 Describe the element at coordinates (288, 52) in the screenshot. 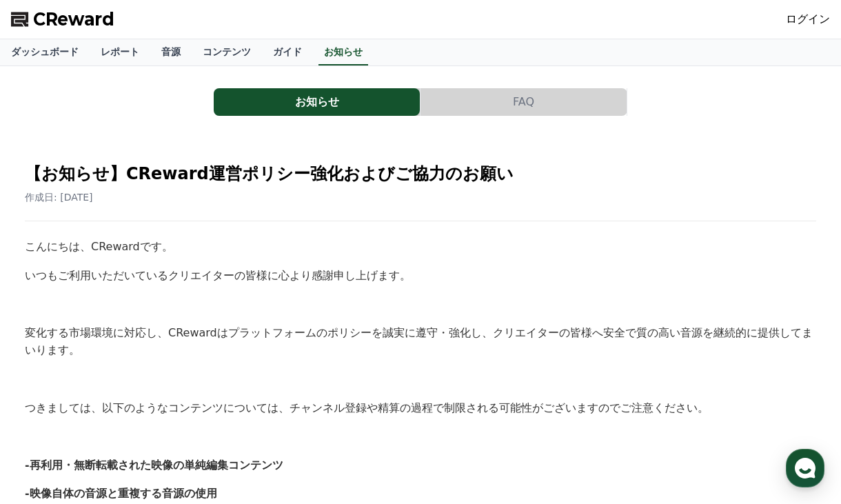

I see `a: ガイド` at that location.